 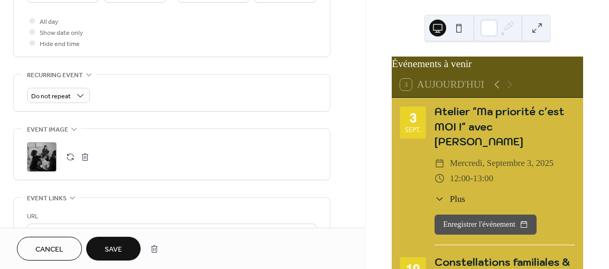 What do you see at coordinates (457, 199) in the screenshot?
I see `span: Plus` at bounding box center [457, 199].